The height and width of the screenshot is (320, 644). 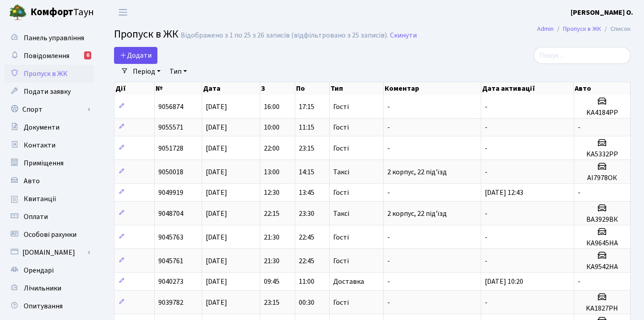 I want to click on span: 22:00, so click(x=272, y=149).